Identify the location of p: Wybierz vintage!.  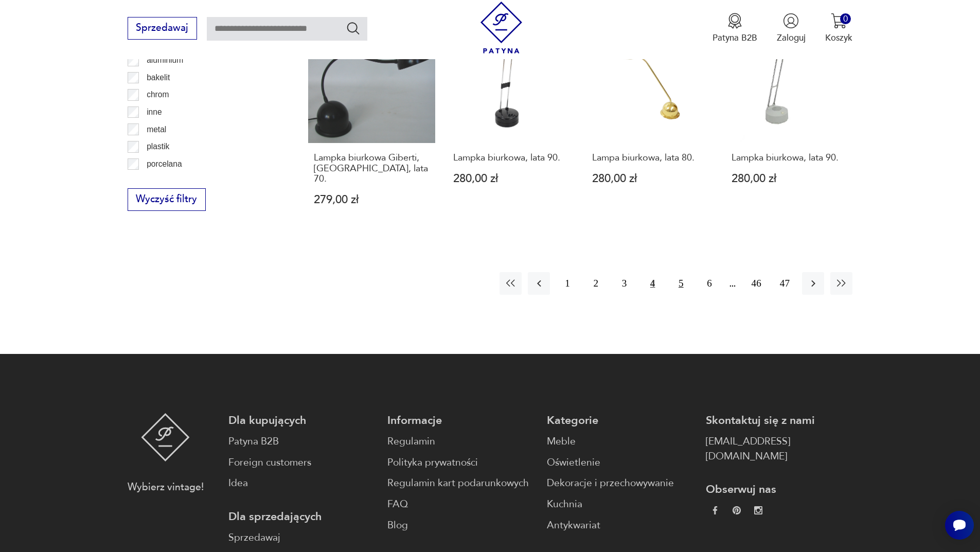
(166, 487).